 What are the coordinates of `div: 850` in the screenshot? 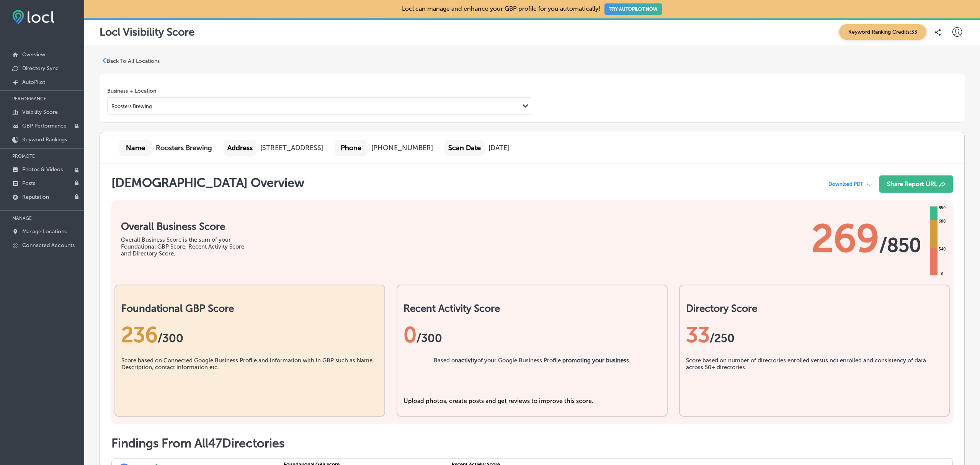 It's located at (942, 208).